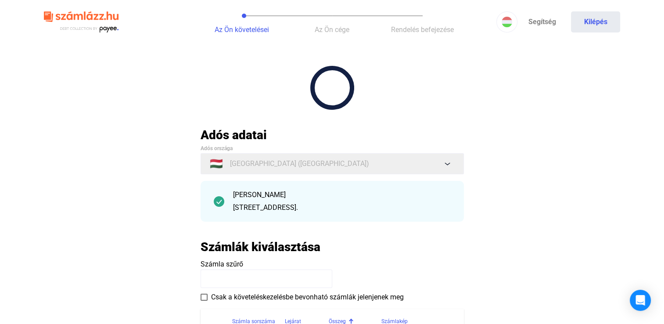 The image size is (664, 324). I want to click on a: Segítség, so click(542, 22).